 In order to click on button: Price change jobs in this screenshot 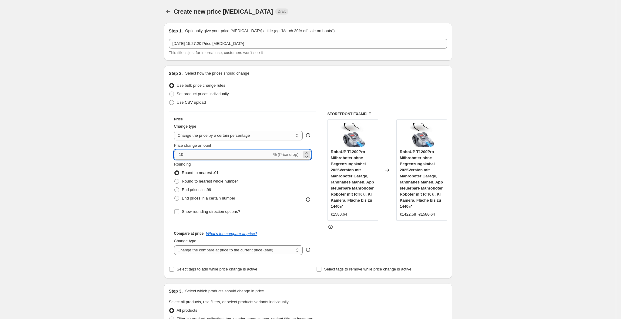, I will do `click(168, 12)`.